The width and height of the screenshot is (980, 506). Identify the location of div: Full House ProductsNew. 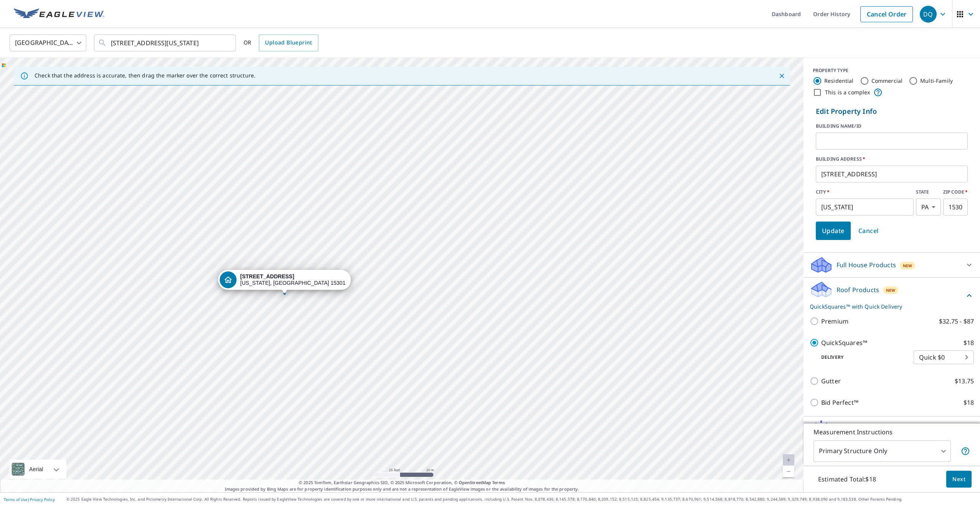
(891, 265).